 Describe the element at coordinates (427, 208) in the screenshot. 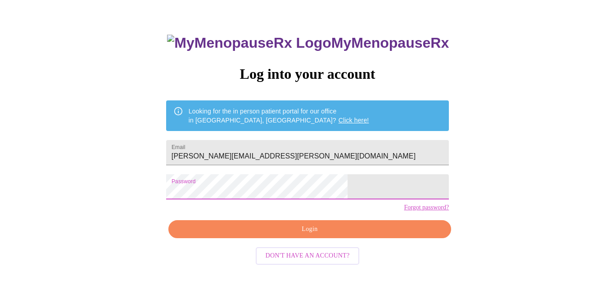

I see `a: Forgot password?` at that location.